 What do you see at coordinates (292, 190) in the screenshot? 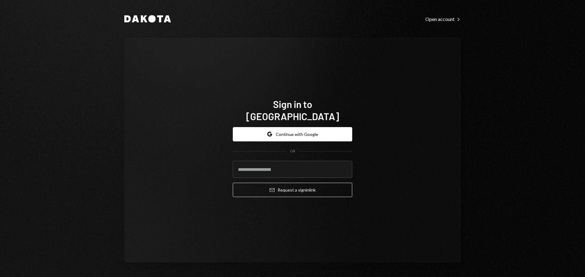
I see `button: Request a signinlink` at bounding box center [292, 190].